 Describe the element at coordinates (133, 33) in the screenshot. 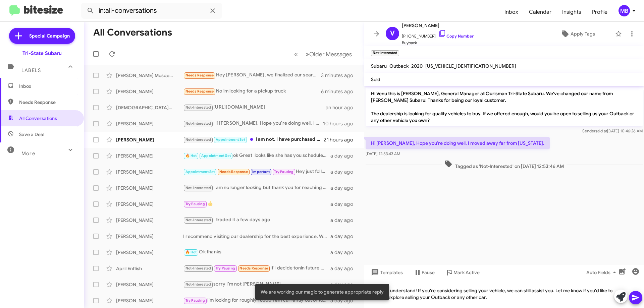

I see `h1: All Conversations` at that location.